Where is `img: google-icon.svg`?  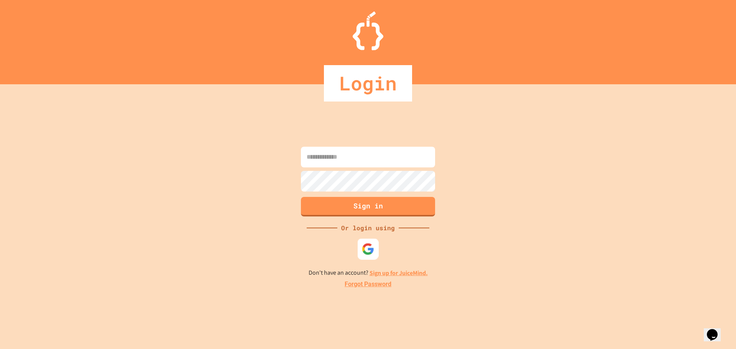 img: google-icon.svg is located at coordinates (368, 249).